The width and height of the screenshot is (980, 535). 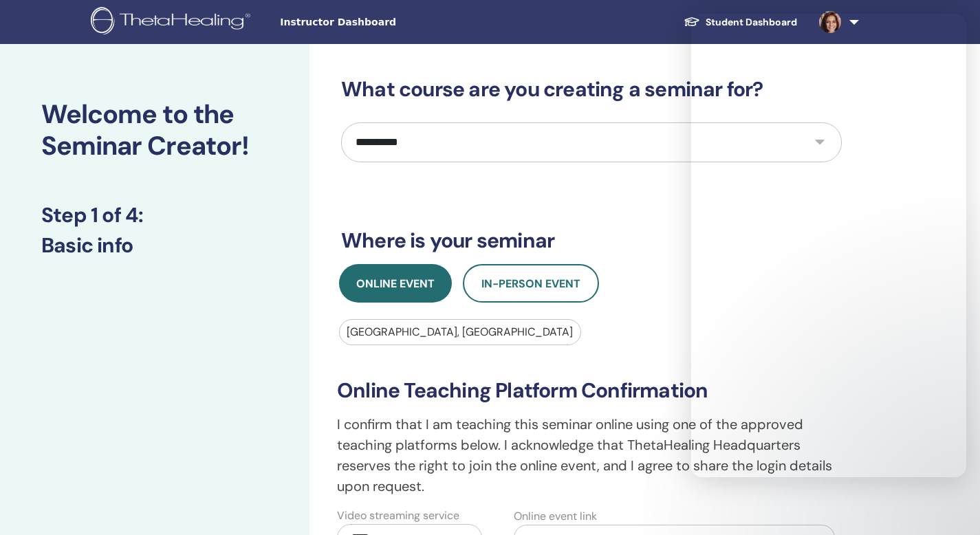 What do you see at coordinates (531, 283) in the screenshot?
I see `span: In-Person Event` at bounding box center [531, 283].